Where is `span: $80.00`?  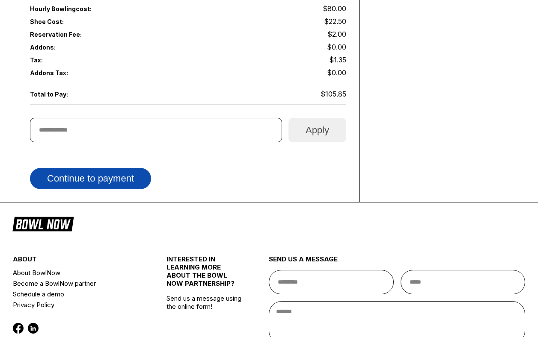
span: $80.00 is located at coordinates (334, 9).